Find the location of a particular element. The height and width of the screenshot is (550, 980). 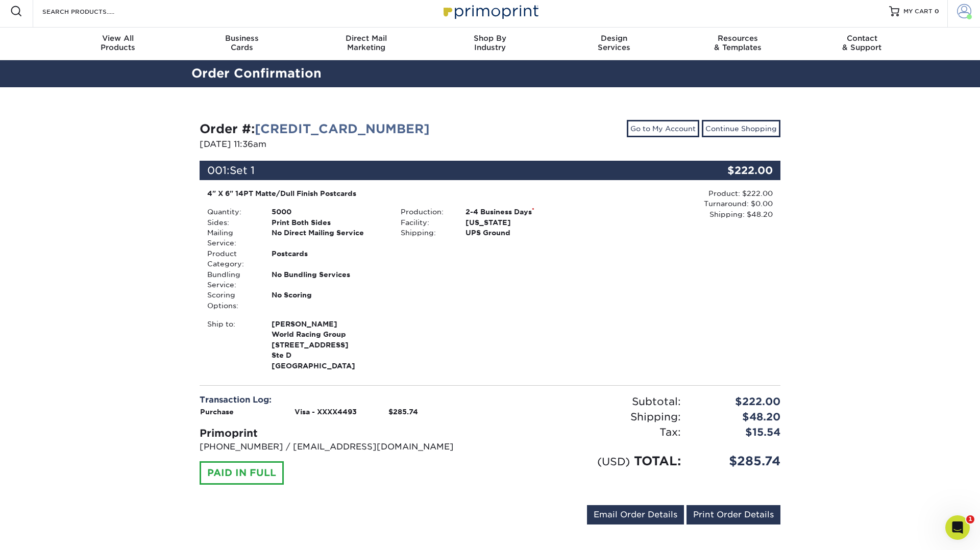

div: UPS Ground is located at coordinates (522, 233).